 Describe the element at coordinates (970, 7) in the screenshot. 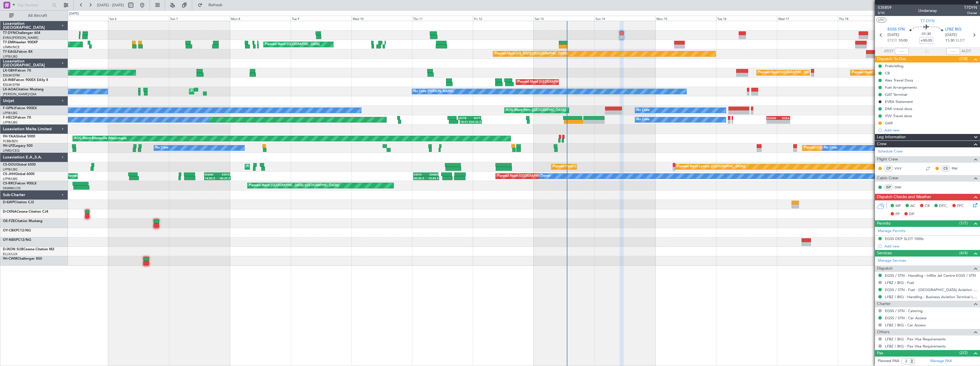

I see `span: T7DYN` at that location.